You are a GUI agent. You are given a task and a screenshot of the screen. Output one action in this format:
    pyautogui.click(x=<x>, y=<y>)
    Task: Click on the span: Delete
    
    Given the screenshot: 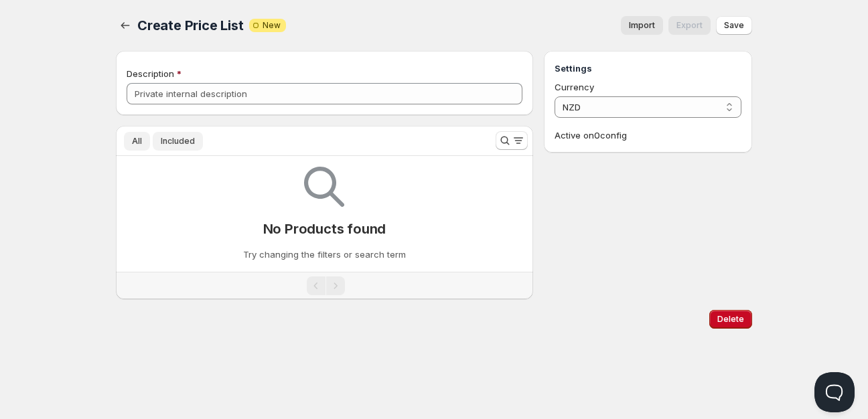 What is the action you would take?
    pyautogui.click(x=731, y=319)
    